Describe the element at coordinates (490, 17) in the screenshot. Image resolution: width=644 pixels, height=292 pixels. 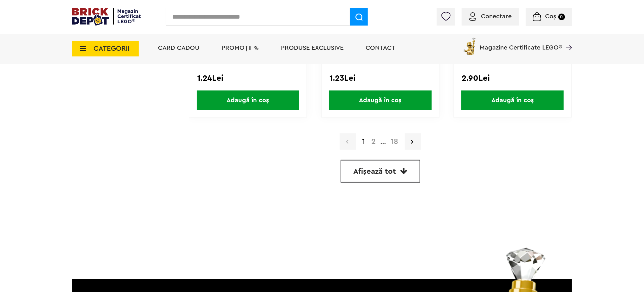
I see `a: Conectare` at that location.